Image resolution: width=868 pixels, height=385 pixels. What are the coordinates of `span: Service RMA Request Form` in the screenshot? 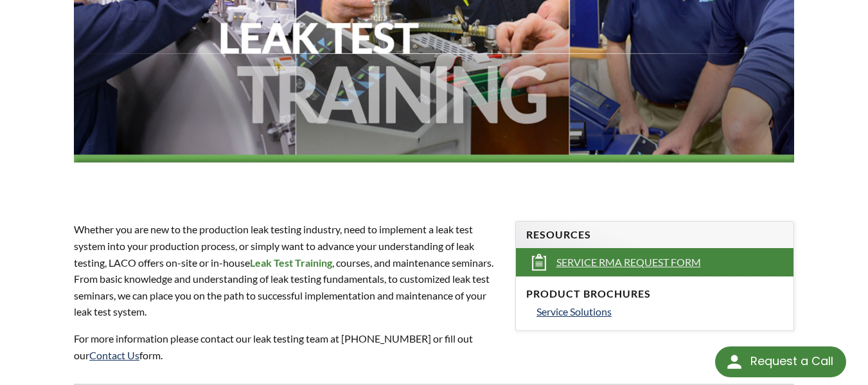 It's located at (628, 262).